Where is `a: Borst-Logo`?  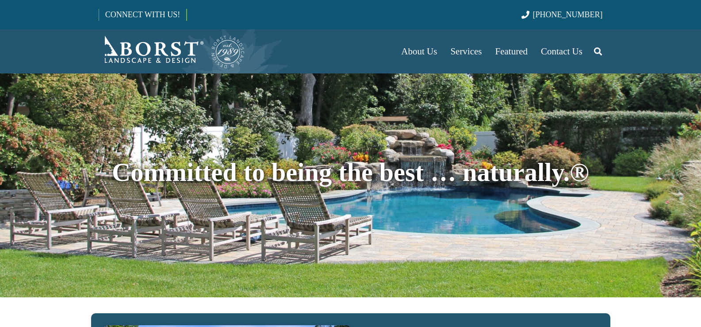 a: Borst-Logo is located at coordinates (172, 51).